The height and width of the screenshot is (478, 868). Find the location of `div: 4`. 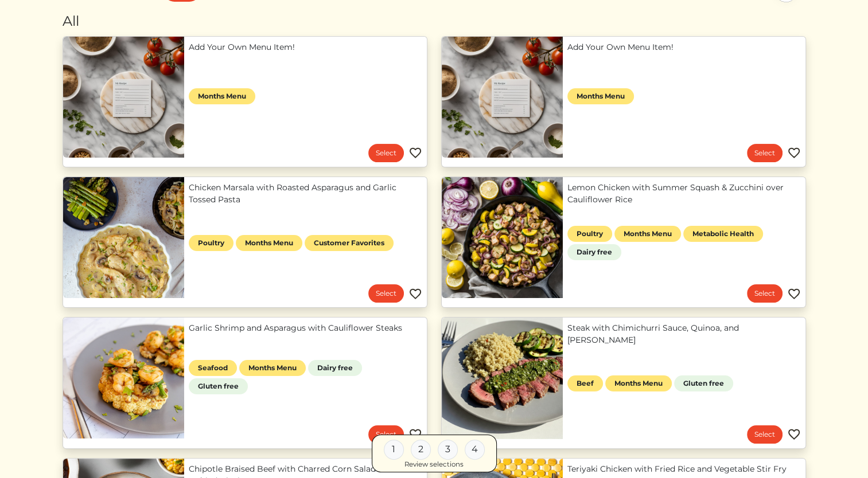

div: 4 is located at coordinates (474, 449).